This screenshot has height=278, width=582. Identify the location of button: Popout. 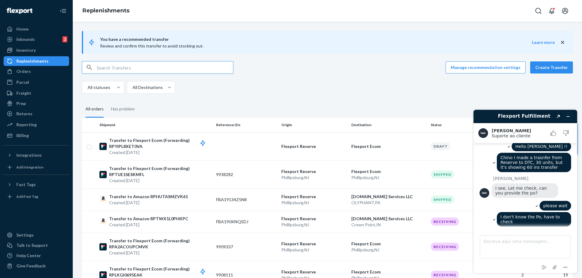
(90, 12).